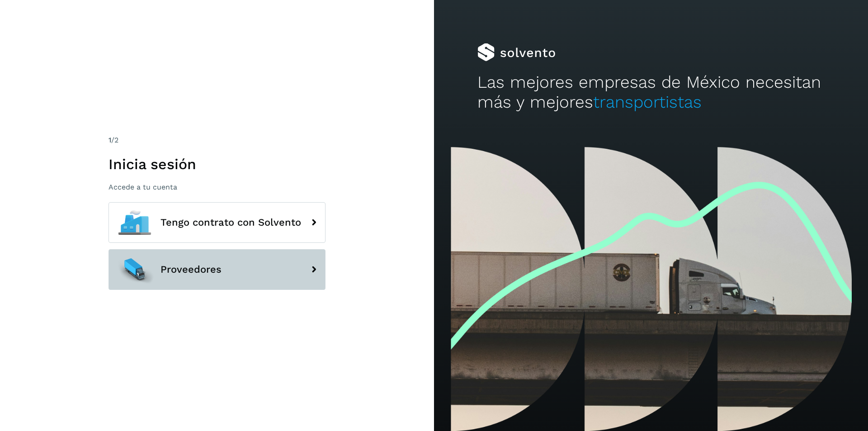 The width and height of the screenshot is (868, 431). I want to click on button: Proveedores, so click(217, 269).